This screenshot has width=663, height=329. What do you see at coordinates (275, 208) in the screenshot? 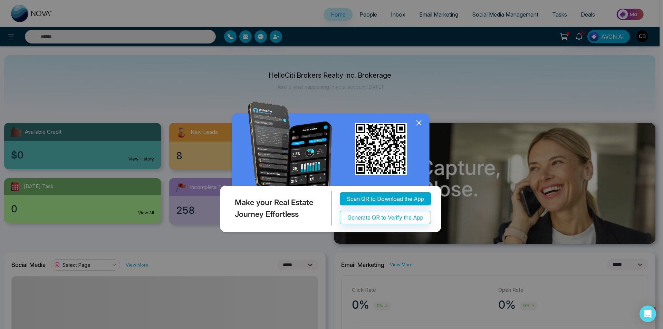
I see `div: Make your Real Estate Journey Effortless` at bounding box center [275, 208].